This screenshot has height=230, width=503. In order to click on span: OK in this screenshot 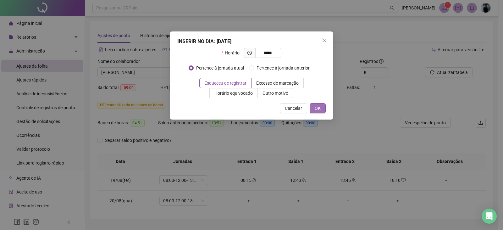, I will do `click(318, 108)`.